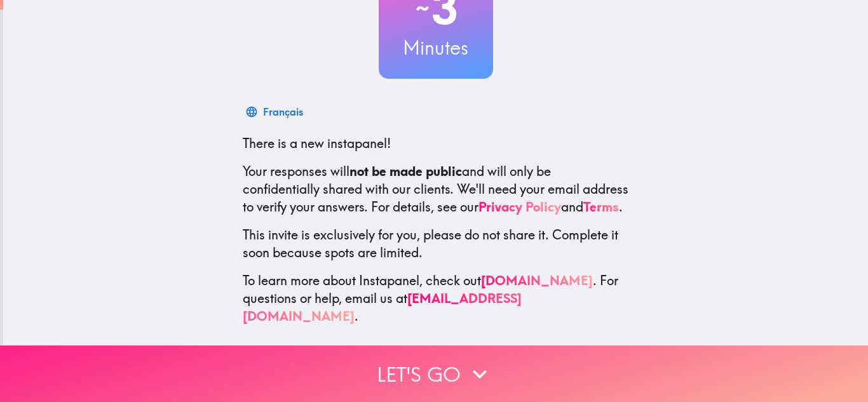  I want to click on h3: Minutes, so click(436, 48).